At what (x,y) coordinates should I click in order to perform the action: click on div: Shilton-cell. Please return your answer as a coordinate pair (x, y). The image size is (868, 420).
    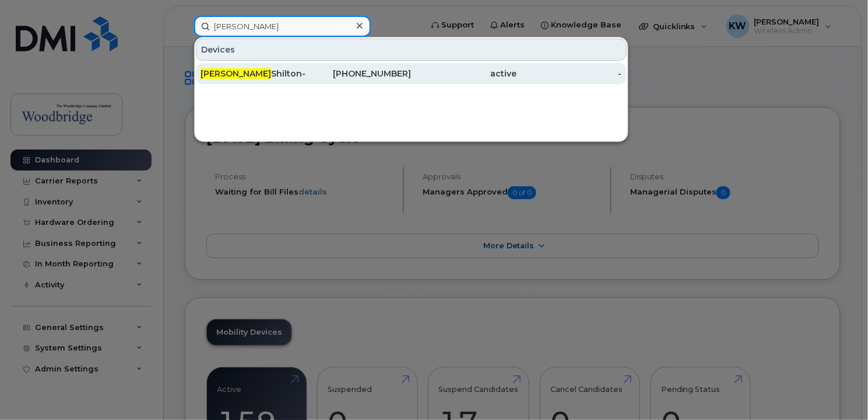
    Looking at the image, I should click on (253, 74).